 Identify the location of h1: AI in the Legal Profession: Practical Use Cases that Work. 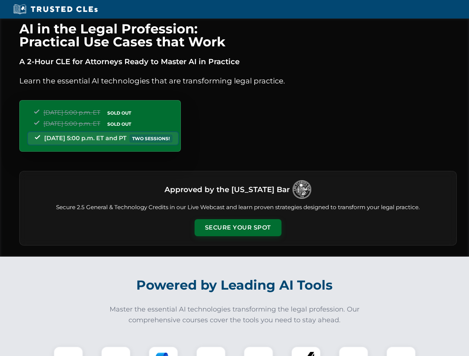
(238, 35).